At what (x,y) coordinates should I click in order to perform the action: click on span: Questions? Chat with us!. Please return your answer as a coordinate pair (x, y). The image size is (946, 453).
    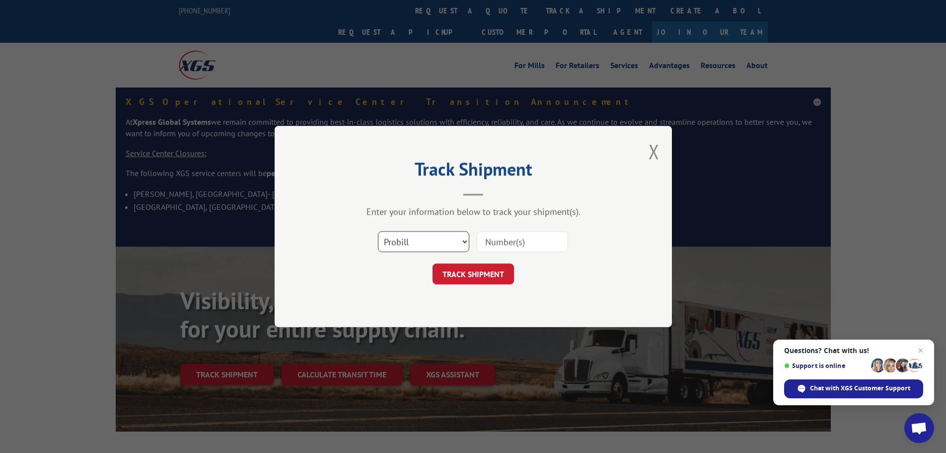
    Looking at the image, I should click on (854, 350).